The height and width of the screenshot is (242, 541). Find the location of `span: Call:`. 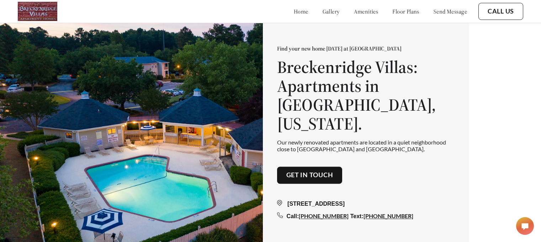

span: Call: is located at coordinates (293, 216).